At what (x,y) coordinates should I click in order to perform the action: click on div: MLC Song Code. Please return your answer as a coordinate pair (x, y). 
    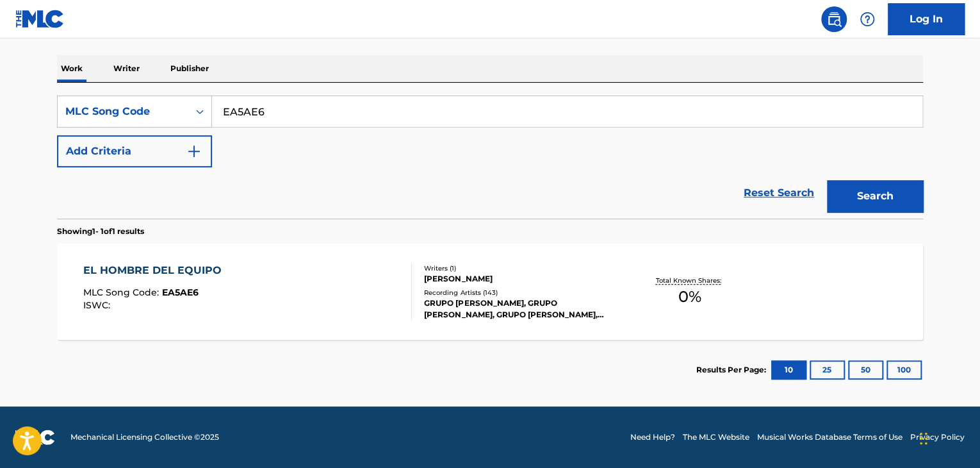
    Looking at the image, I should click on (123, 112).